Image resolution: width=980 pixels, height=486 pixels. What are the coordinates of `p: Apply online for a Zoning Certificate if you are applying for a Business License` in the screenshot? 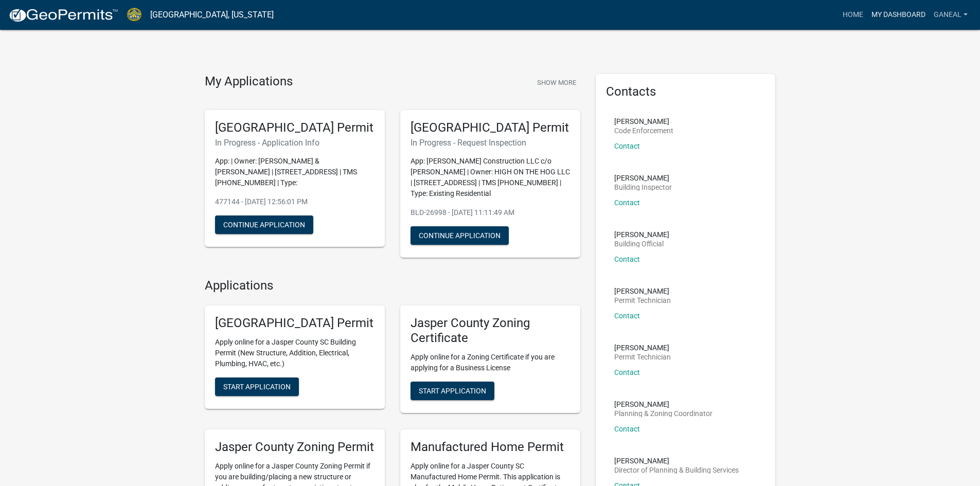 It's located at (490, 363).